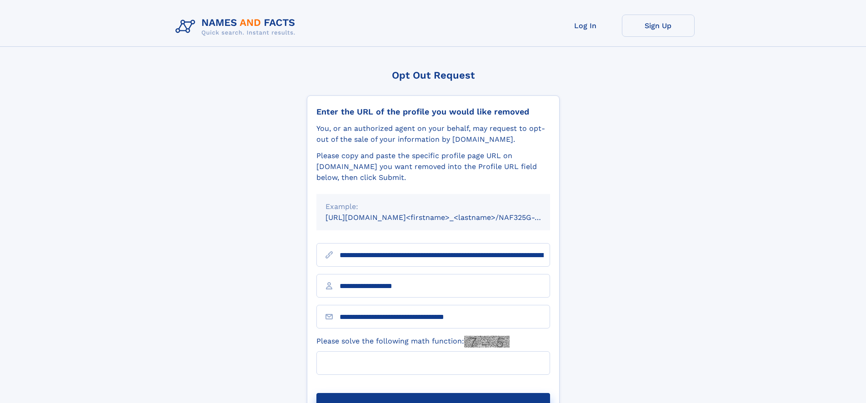 This screenshot has height=403, width=866. Describe the element at coordinates (237, 27) in the screenshot. I see `img: Logo Names and Facts` at that location.